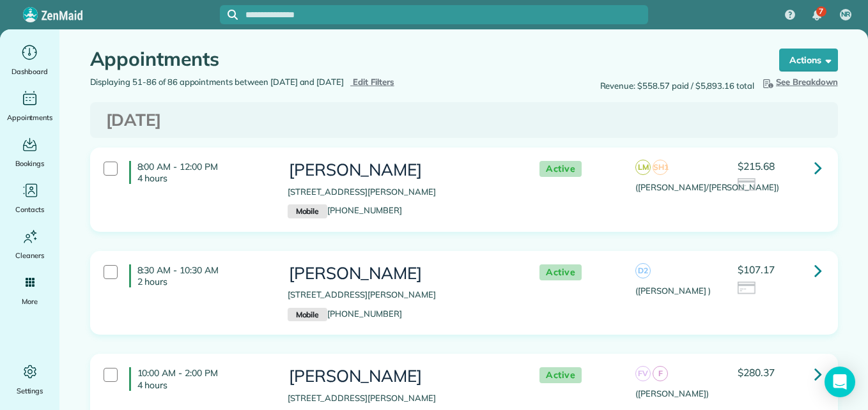 The image size is (868, 410). I want to click on span: $215.68, so click(756, 166).